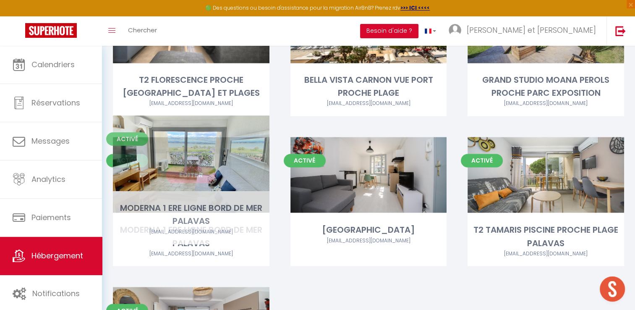 This screenshot has width=635, height=310. Describe the element at coordinates (51, 217) in the screenshot. I see `span: Paiements` at that location.